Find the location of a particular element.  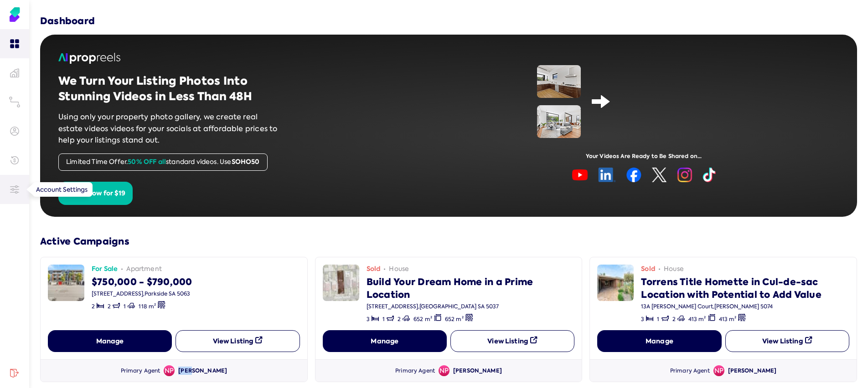

span: 50% OFF all is located at coordinates (147, 162).